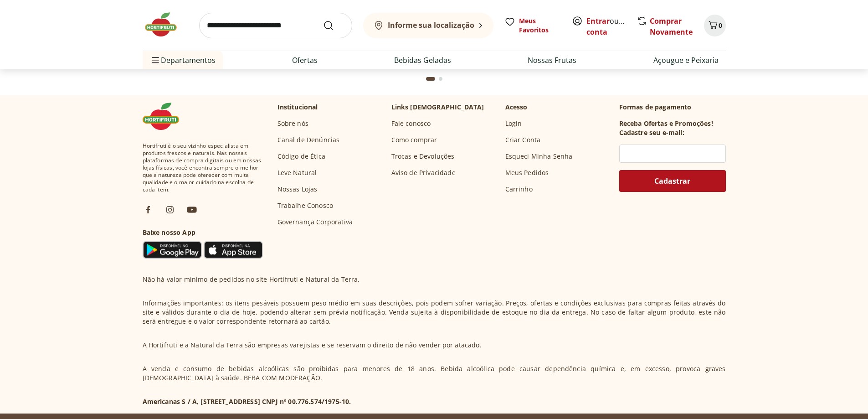  What do you see at coordinates (513, 123) in the screenshot?
I see `a: Login` at bounding box center [513, 123].